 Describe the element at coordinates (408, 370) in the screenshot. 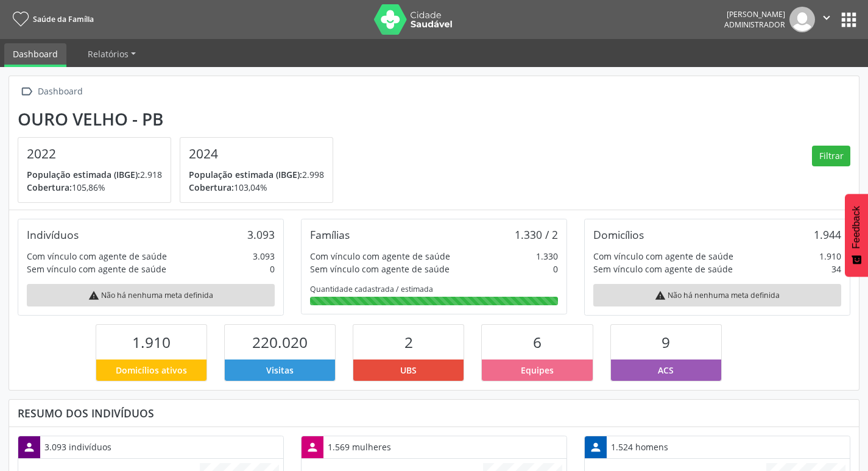

I see `span: UBS` at that location.